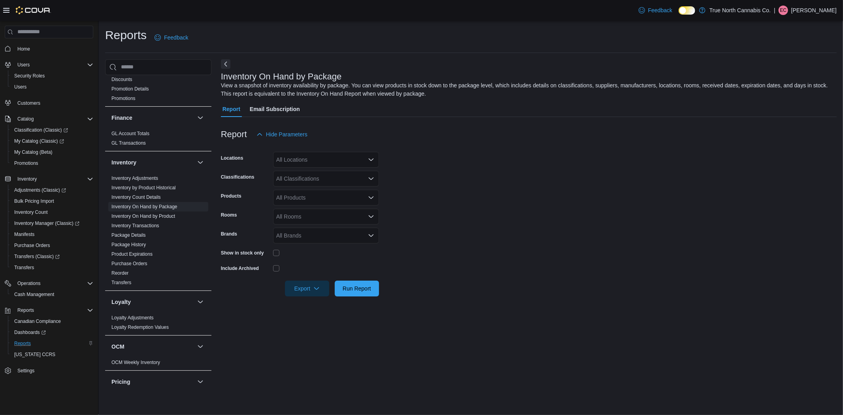 This screenshot has height=415, width=843. What do you see at coordinates (38, 321) in the screenshot?
I see `a: Canadian Compliance` at bounding box center [38, 321].